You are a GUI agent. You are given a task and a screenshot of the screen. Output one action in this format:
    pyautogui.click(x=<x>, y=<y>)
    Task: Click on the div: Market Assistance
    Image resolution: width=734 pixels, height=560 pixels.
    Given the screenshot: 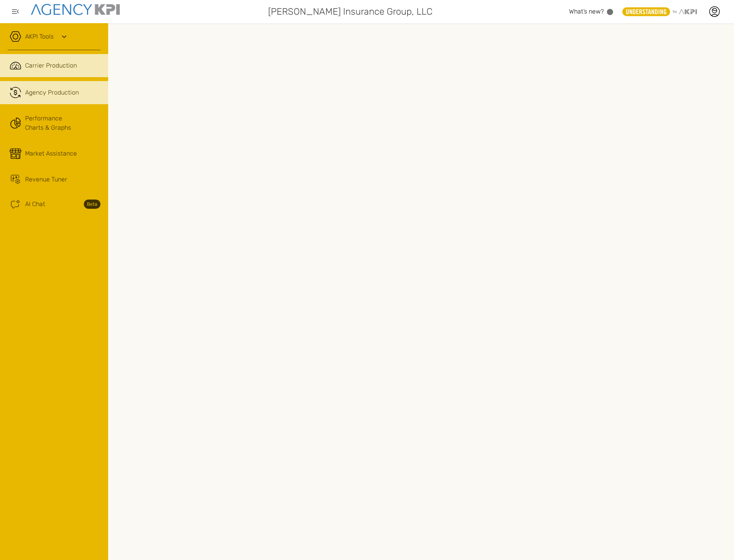 What is the action you would take?
    pyautogui.click(x=51, y=154)
    